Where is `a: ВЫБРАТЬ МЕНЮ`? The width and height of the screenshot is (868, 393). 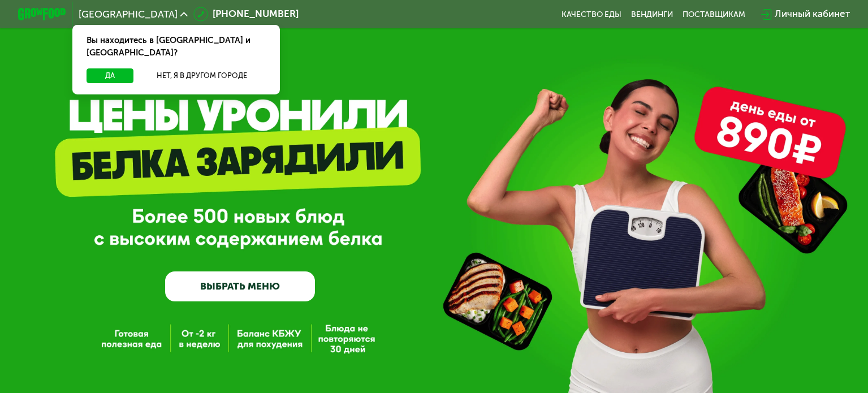
a: ВЫБРАТЬ МЕНЮ is located at coordinates (240, 286).